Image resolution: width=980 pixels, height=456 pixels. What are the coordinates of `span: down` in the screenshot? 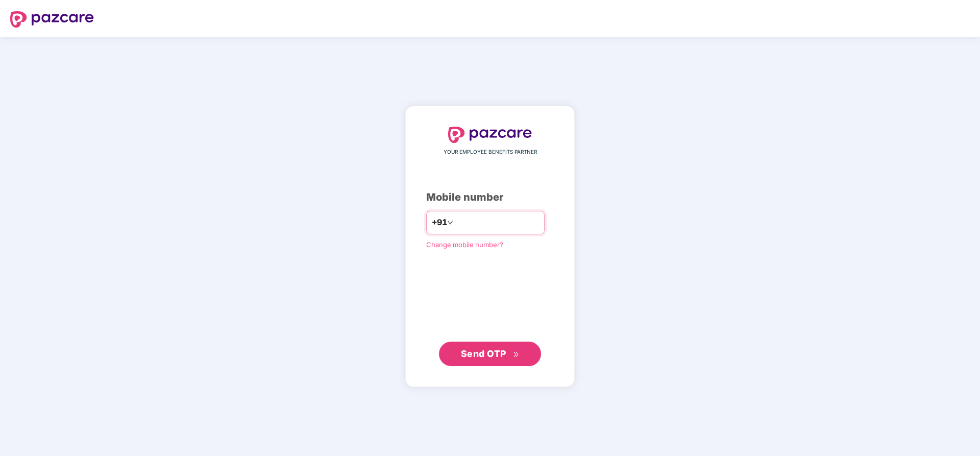 It's located at (450, 222).